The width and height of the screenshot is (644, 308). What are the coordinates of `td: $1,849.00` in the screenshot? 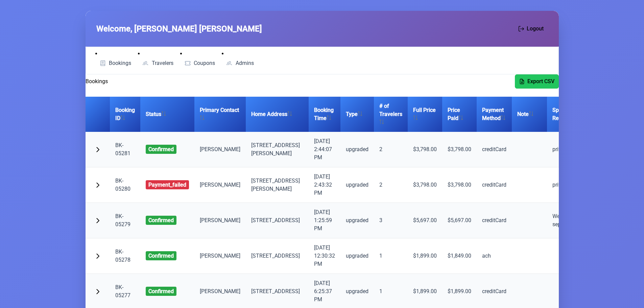 It's located at (460, 256).